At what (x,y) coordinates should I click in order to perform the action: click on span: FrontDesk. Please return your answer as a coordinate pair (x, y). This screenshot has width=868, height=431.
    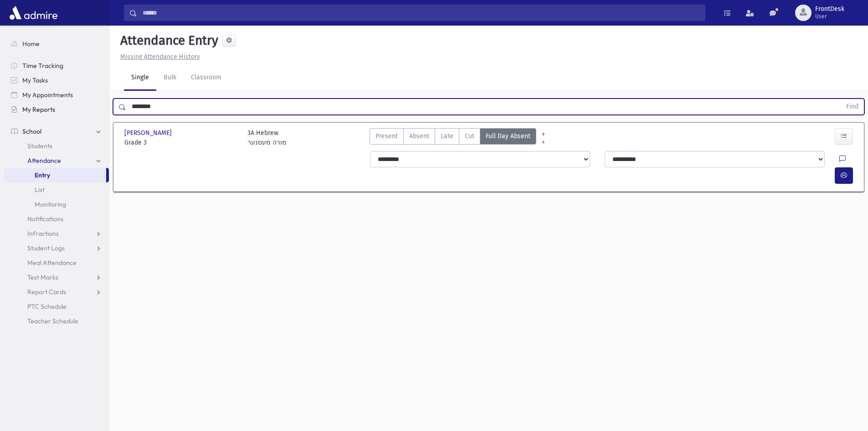
    Looking at the image, I should click on (830, 9).